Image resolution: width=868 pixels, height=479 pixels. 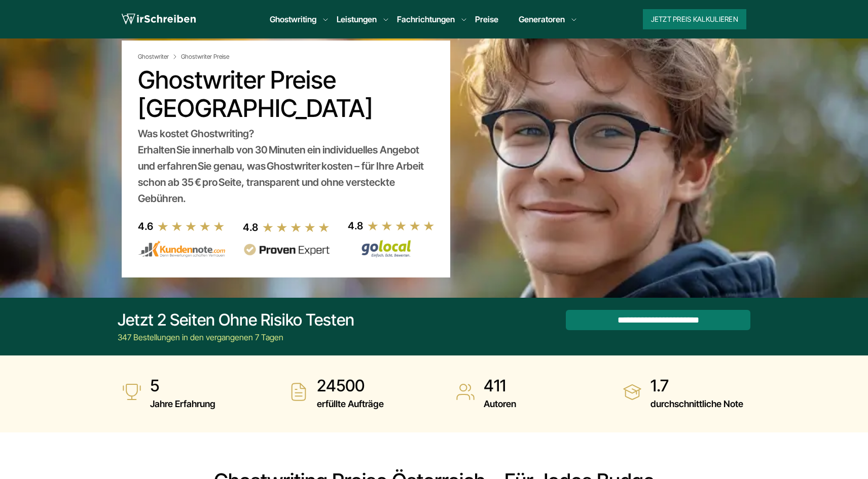 What do you see at coordinates (632, 392) in the screenshot?
I see `img: durchschnittliche Note` at bounding box center [632, 392].